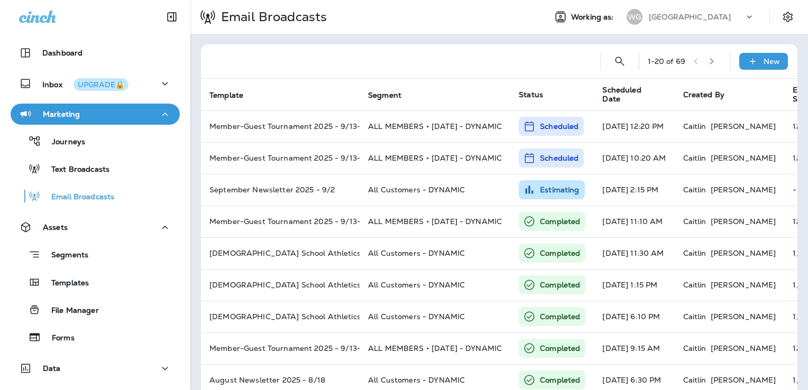 This screenshot has width=808, height=390. Describe the element at coordinates (771, 61) in the screenshot. I see `p: New` at that location.